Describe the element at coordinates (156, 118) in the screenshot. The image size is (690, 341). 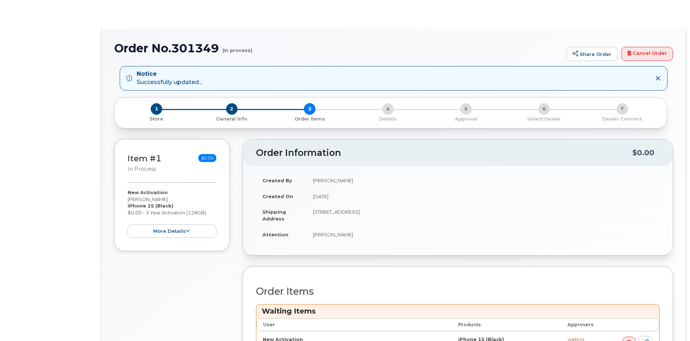
I see `a: 1 Store` at that location.